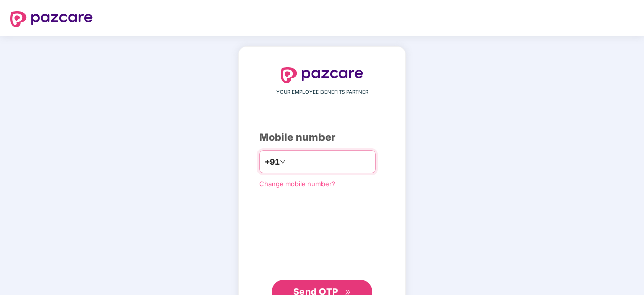  I want to click on span: +91, so click(272, 162).